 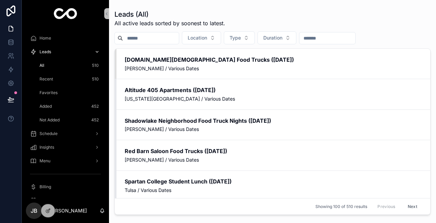 I want to click on a: Billing, so click(x=65, y=187).